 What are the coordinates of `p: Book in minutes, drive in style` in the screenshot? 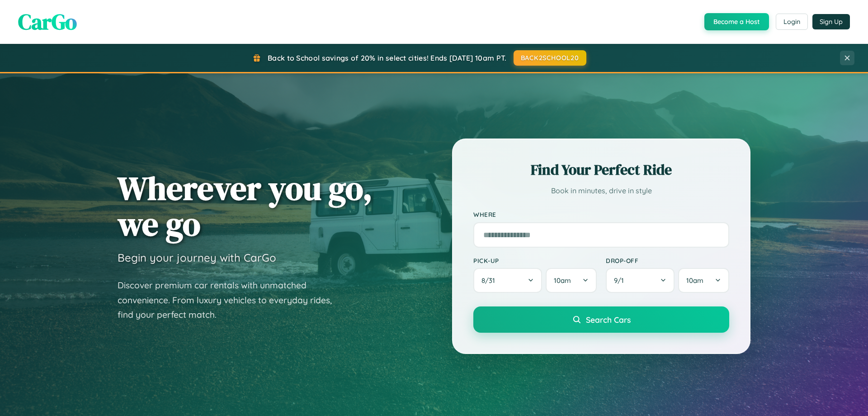 It's located at (601, 191).